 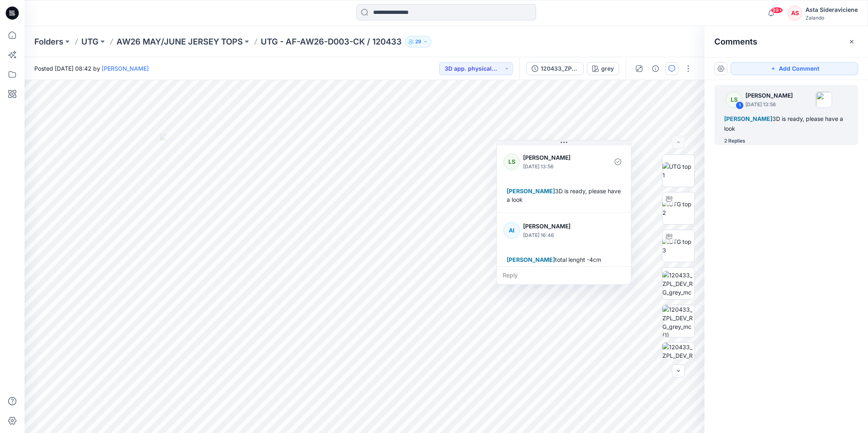 I want to click on div: AI, so click(x=512, y=230).